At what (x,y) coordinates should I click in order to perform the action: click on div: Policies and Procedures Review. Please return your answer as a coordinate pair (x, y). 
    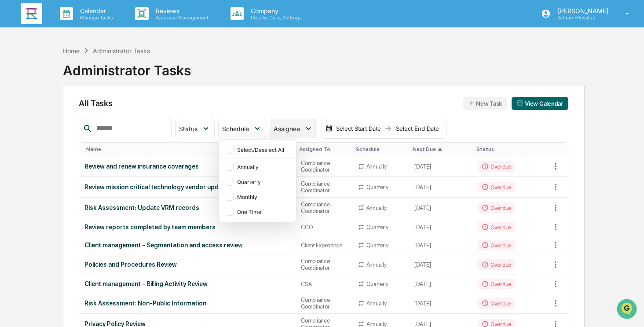
    Looking at the image, I should click on (188, 265).